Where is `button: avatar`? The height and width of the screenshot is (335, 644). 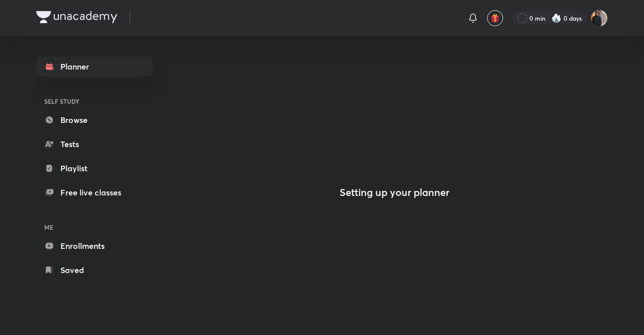
button: avatar is located at coordinates (495, 18).